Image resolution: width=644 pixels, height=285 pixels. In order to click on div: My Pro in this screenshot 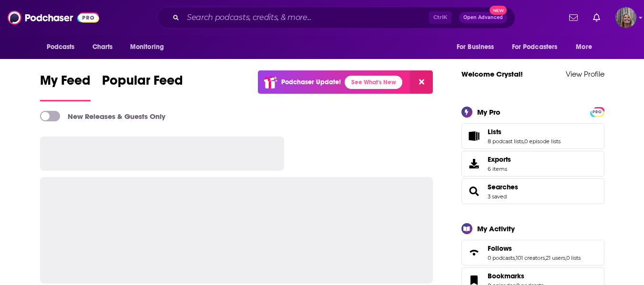, I will do `click(489, 112)`.